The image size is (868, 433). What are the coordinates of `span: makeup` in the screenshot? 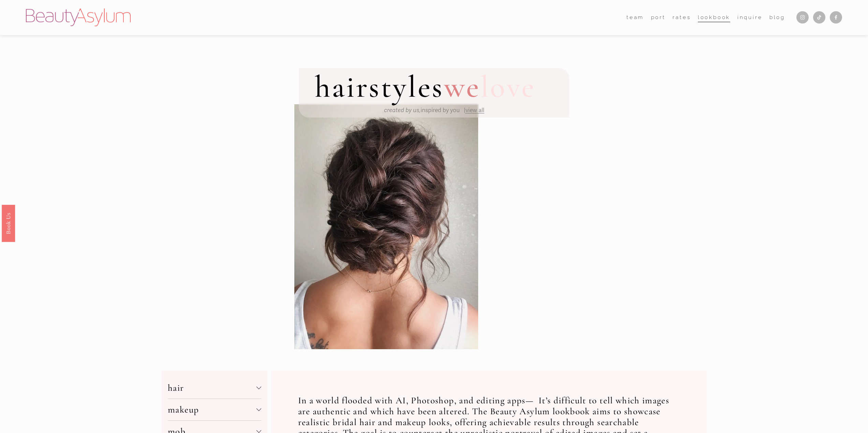 It's located at (212, 410).